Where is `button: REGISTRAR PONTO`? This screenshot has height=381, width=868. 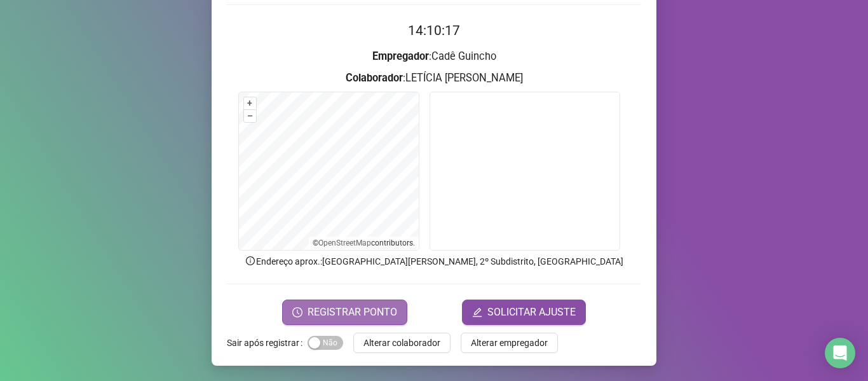
button: REGISTRAR PONTO is located at coordinates (344, 312).